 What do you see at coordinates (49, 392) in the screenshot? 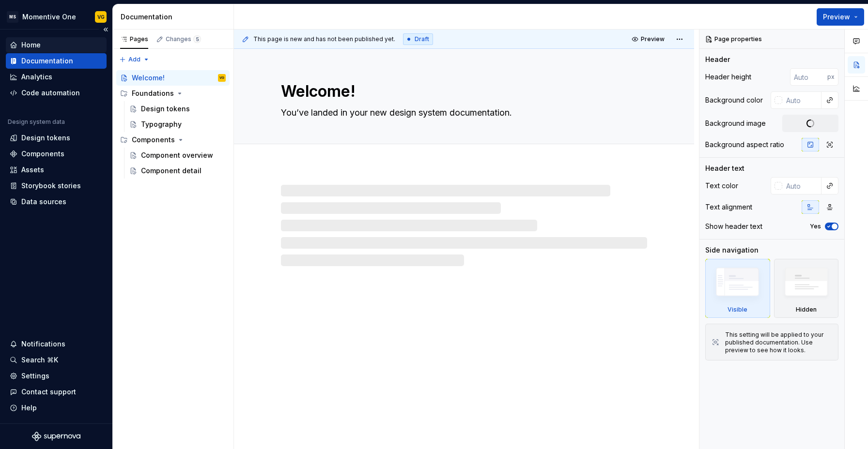
I see `div: Contact support` at bounding box center [49, 392].